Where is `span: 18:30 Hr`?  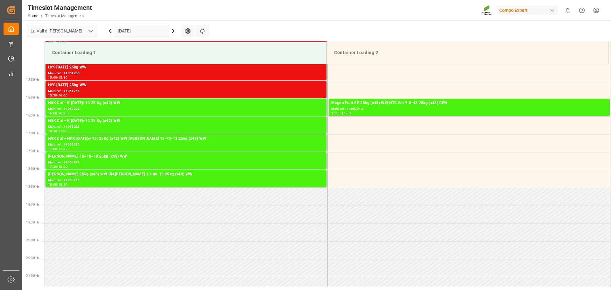 span: 18:30 Hr is located at coordinates (32, 186).